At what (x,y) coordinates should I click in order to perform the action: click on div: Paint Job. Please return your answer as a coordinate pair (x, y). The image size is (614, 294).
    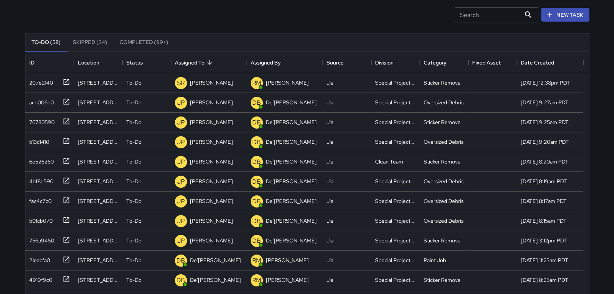
    Looking at the image, I should click on (434, 260).